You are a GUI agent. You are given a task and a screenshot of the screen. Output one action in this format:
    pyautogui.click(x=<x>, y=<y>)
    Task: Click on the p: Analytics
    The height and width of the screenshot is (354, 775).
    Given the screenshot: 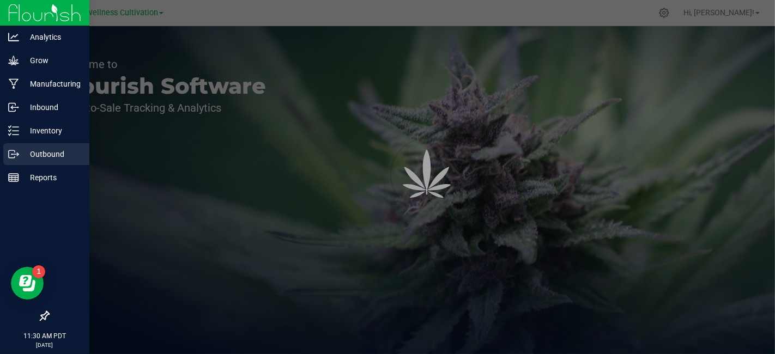 What is the action you would take?
    pyautogui.click(x=52, y=37)
    